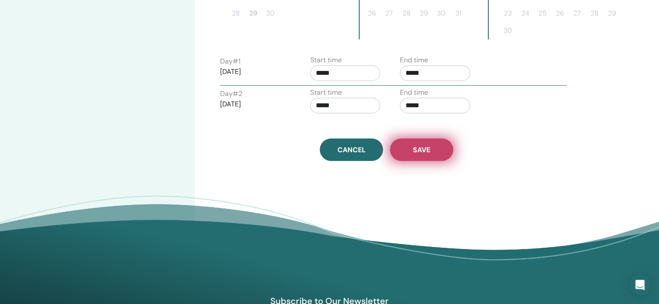 This screenshot has height=304, width=659. What do you see at coordinates (230, 61) in the screenshot?
I see `label: Day # 1` at bounding box center [230, 61].